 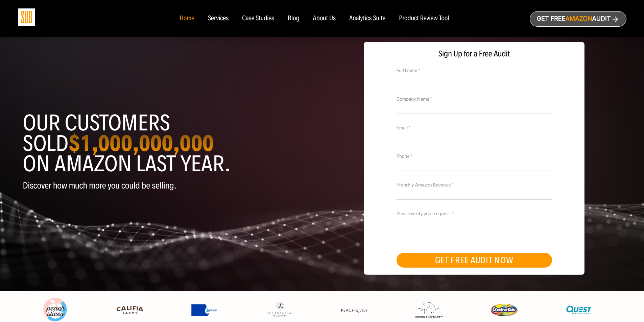 What do you see at coordinates (26, 17) in the screenshot?
I see `img: Sug` at bounding box center [26, 17].